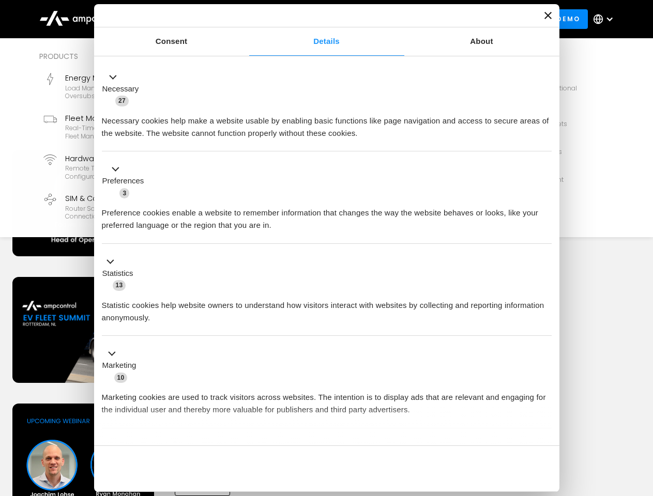  Describe the element at coordinates (133, 118) in the screenshot. I see `div: Fleet Management` at that location.